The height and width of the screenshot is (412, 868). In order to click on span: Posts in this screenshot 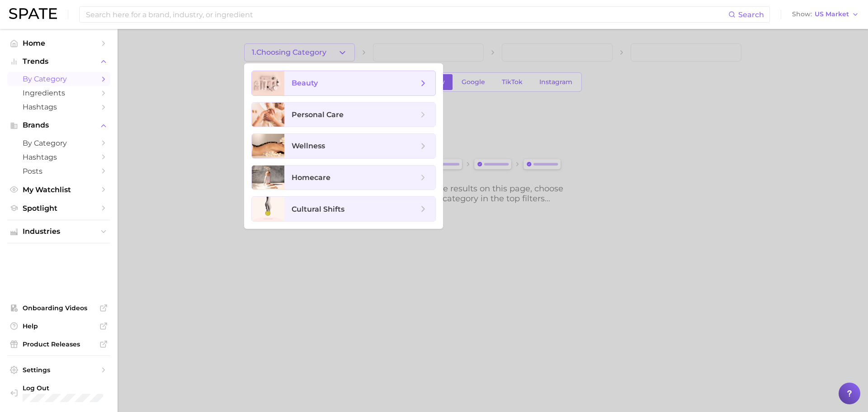, I will do `click(59, 171)`.